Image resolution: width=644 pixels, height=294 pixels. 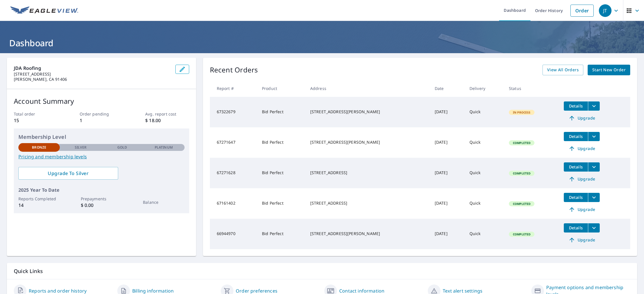 What do you see at coordinates (101, 121) in the screenshot?
I see `p: 1` at bounding box center [101, 121].